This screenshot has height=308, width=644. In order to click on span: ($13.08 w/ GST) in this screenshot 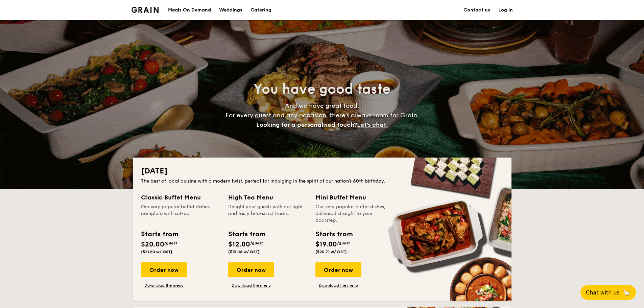, I will do `click(244, 252)`.